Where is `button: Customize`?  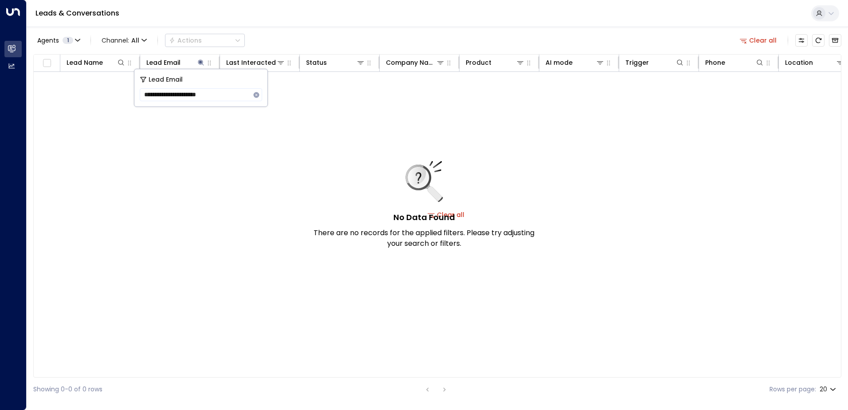
button: Customize is located at coordinates (801, 40).